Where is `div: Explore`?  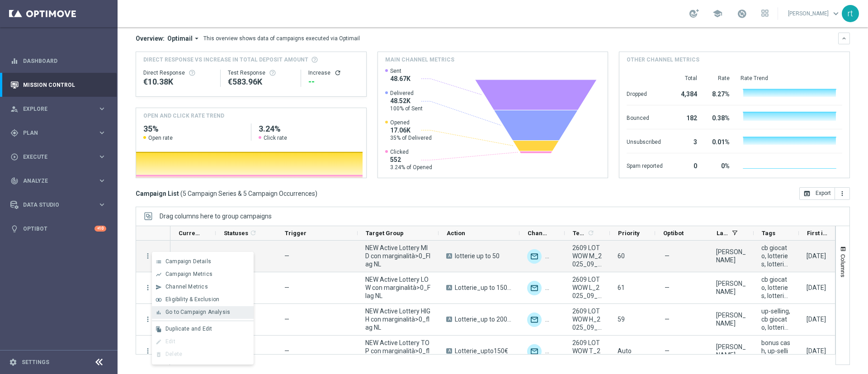
div: Explore is located at coordinates (54, 109).